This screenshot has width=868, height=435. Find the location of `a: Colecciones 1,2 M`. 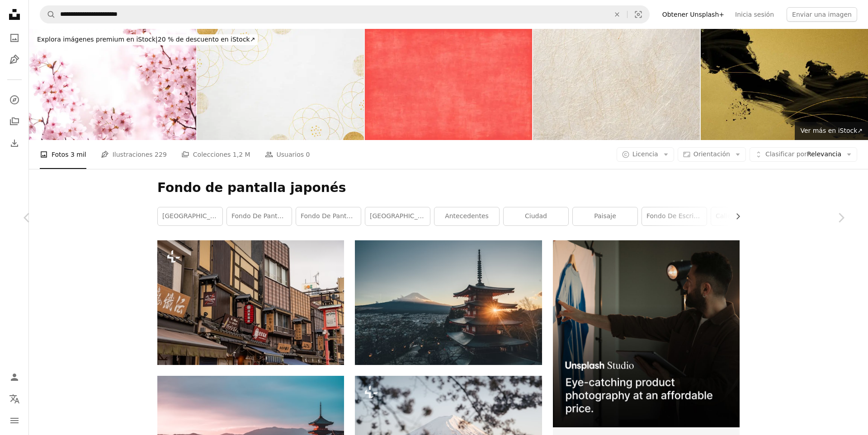

a: Colecciones 1,2 M is located at coordinates (215, 155).